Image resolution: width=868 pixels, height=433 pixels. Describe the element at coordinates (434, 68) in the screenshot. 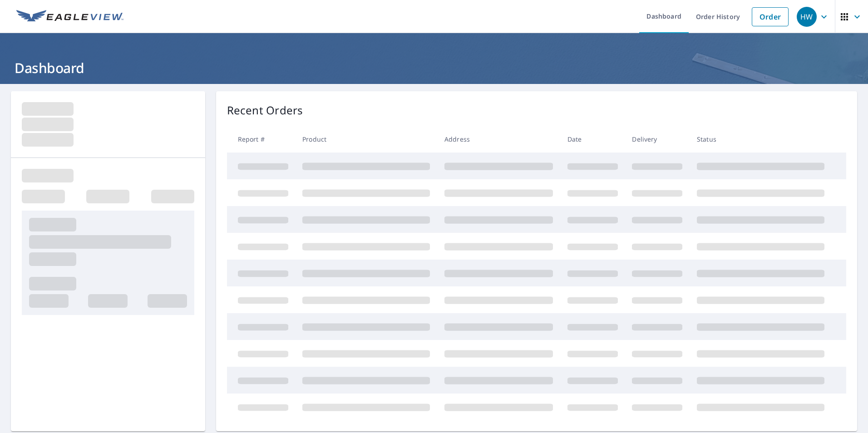

I see `h1: Dashboard` at that location.